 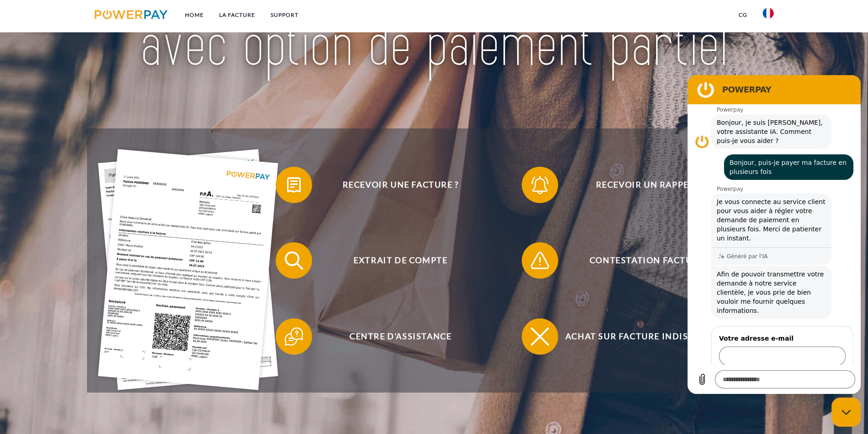 What do you see at coordinates (237, 15) in the screenshot?
I see `a: LA FACTURE` at bounding box center [237, 15].